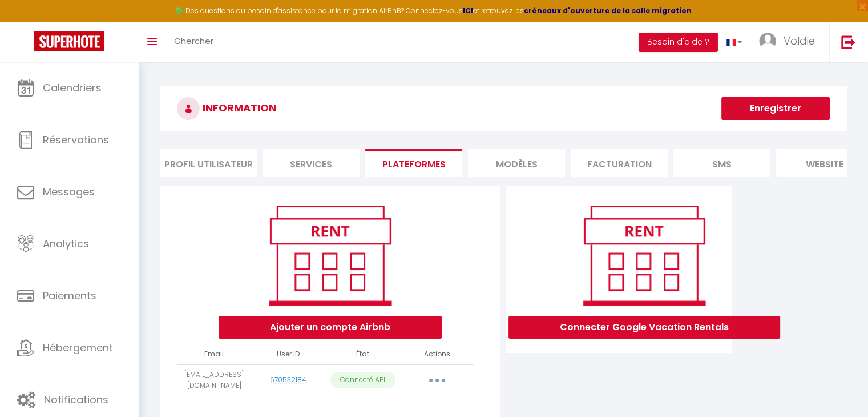 The width and height of the screenshot is (868, 417). Describe the element at coordinates (799, 40) in the screenshot. I see `span: Voldie` at that location.